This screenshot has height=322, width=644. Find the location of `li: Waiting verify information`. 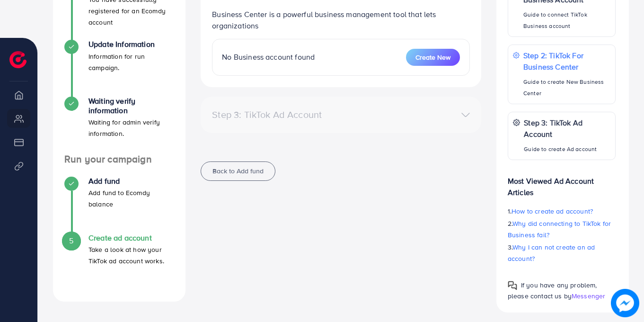

li: Waiting verify information is located at coordinates (119, 125).